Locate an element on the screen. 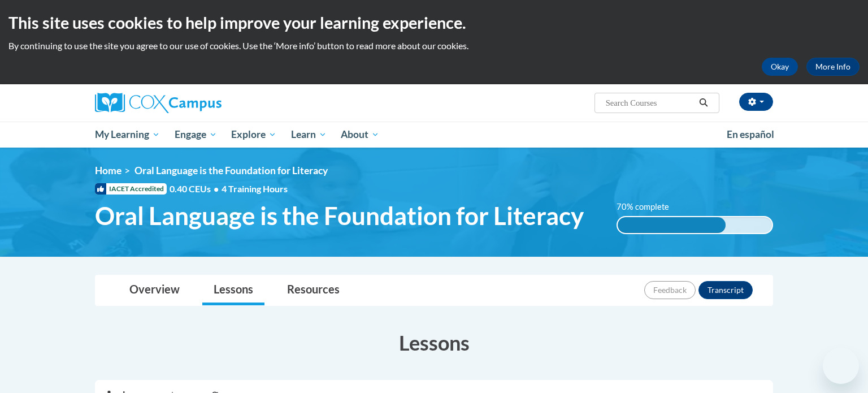  span: Learn is located at coordinates (309, 135).